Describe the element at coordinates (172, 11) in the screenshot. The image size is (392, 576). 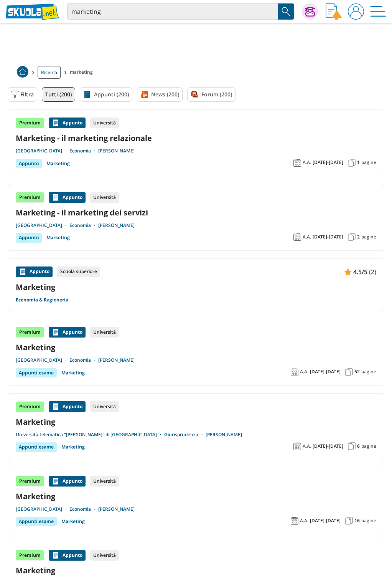
I see `input: Cerca appunti, riassunti o versioni` at that location.